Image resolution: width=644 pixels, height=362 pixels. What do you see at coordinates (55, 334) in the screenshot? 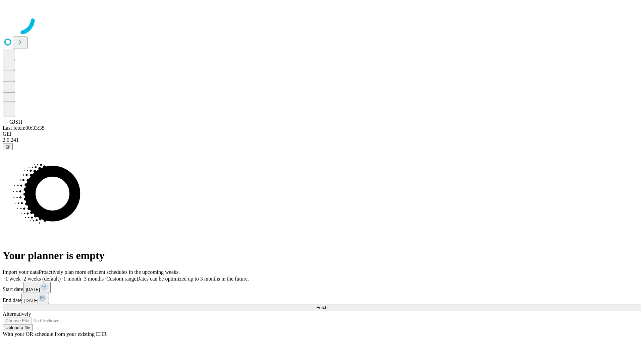
I see `span: With your OR schedule from your existing EHR` at bounding box center [55, 334].